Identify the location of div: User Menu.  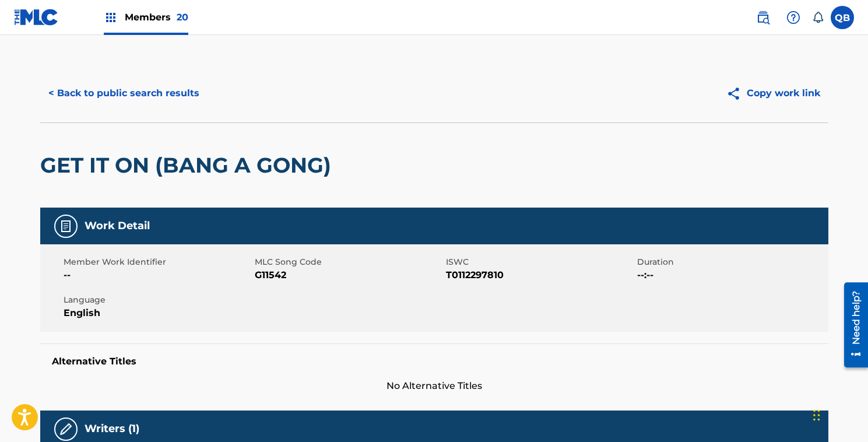
(842, 17).